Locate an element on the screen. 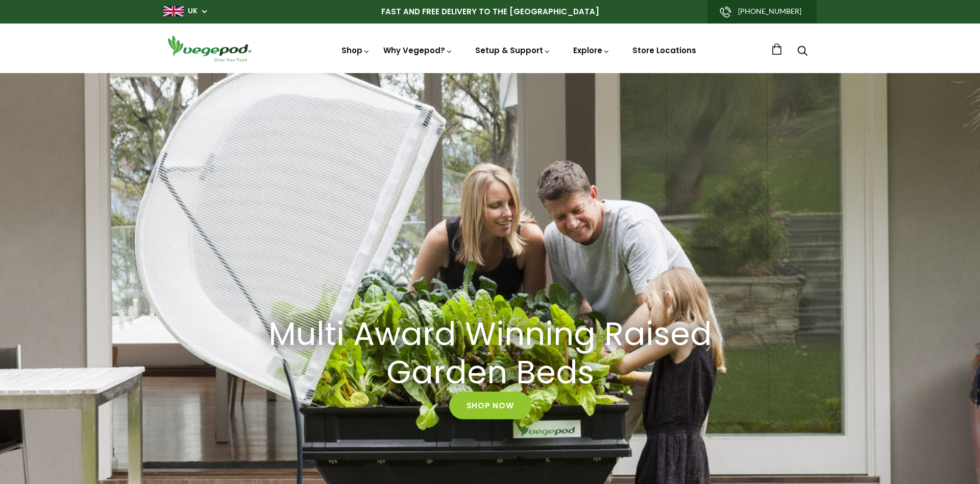  a: Store Locations is located at coordinates (665, 50).